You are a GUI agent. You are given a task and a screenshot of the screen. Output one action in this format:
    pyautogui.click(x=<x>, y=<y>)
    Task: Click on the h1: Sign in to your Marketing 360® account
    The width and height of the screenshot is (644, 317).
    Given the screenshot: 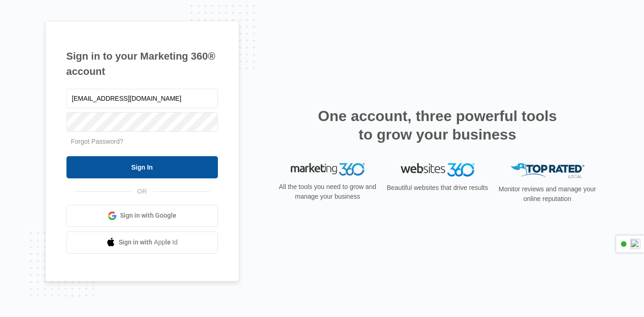 What is the action you would take?
    pyautogui.click(x=142, y=63)
    